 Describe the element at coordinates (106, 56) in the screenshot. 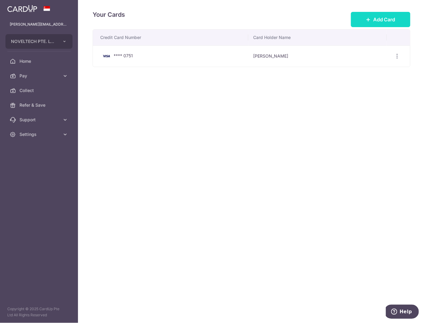

I see `img: Bank Card` at that location.